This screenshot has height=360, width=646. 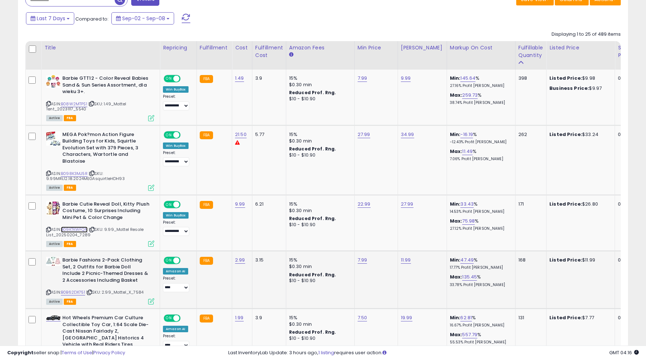 I want to click on div: $33.24, so click(x=580, y=135).